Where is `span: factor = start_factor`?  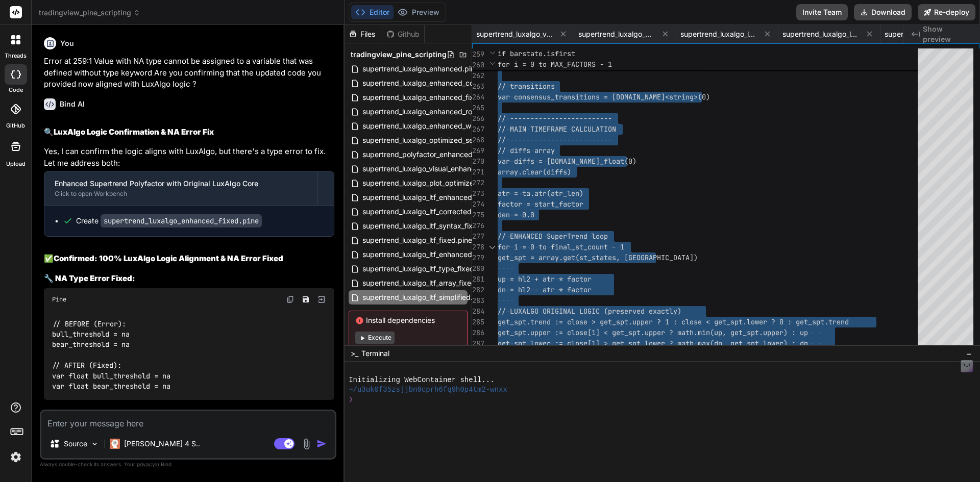 span: factor = start_factor is located at coordinates (541, 204).